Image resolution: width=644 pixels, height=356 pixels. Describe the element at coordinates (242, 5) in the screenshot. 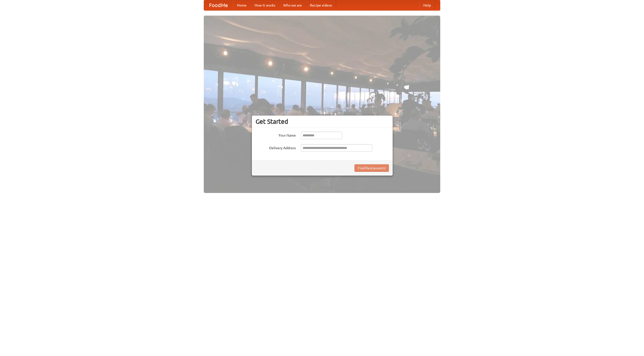

I see `a: Home` at that location.